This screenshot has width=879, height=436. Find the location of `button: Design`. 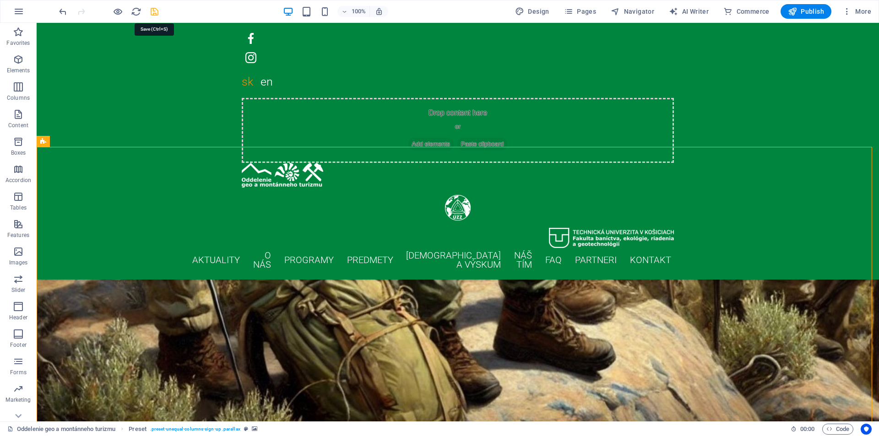

button: Design is located at coordinates (532, 11).